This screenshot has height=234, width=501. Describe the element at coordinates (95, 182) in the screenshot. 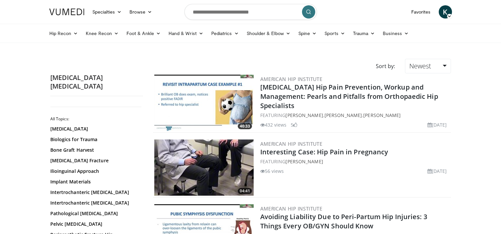

I see `a: Implant Materials` at that location.